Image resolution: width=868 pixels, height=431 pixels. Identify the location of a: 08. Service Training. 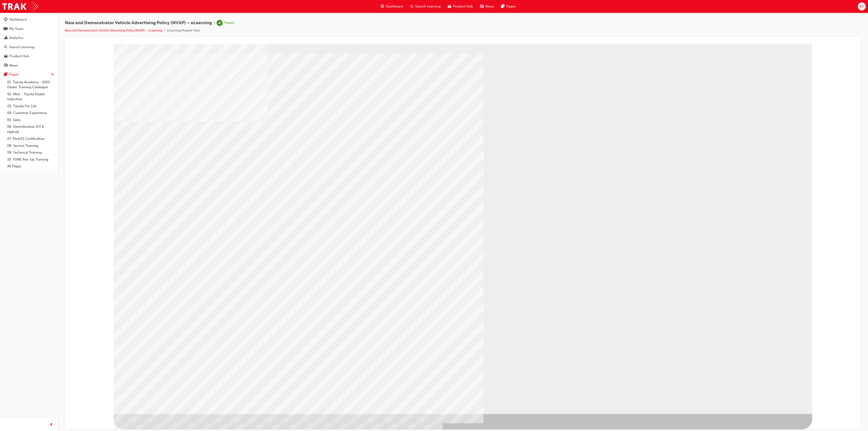
(30, 146).